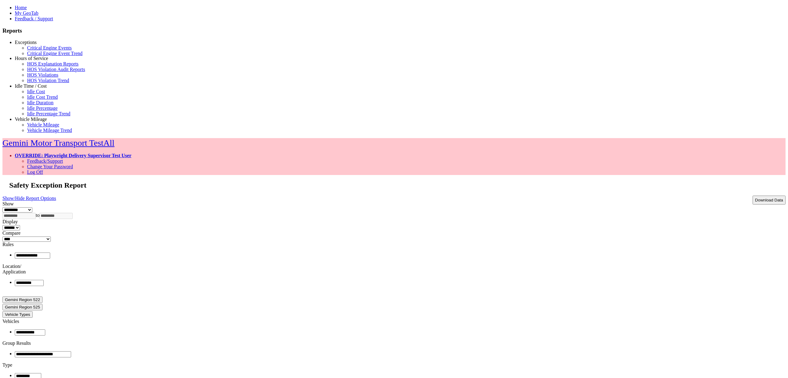 Image resolution: width=788 pixels, height=378 pixels. What do you see at coordinates (31, 58) in the screenshot?
I see `a: Hours of Service` at bounding box center [31, 58].